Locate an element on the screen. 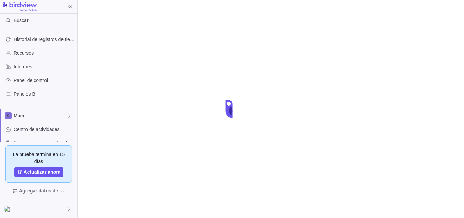 This screenshot has height=218, width=464. span: Panel de control is located at coordinates (44, 80).